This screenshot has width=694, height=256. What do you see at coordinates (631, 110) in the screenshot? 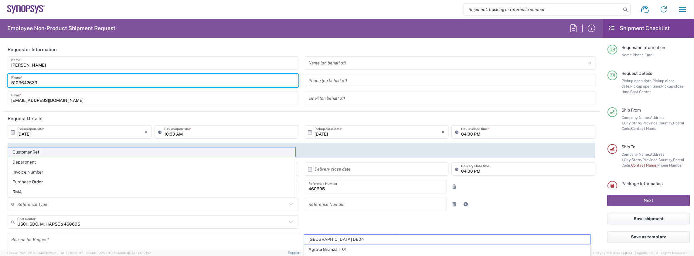
I see `span: Ship From` at bounding box center [631, 110].